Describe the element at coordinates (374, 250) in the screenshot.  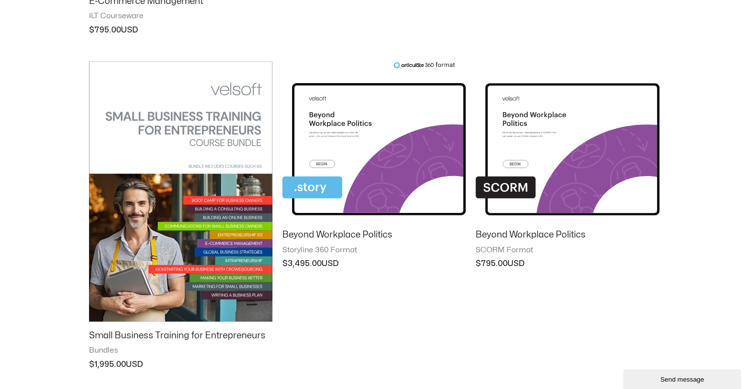
I see `span: Storyline 360 Format` at that location.